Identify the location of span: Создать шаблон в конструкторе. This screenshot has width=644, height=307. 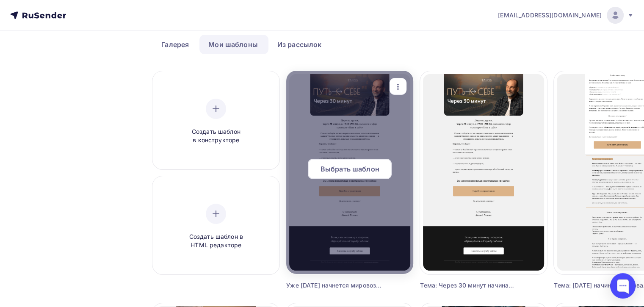
(216, 136).